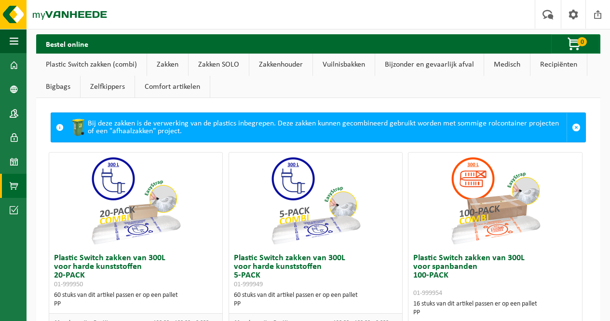 The width and height of the screenshot is (610, 321). Describe the element at coordinates (582, 41) in the screenshot. I see `span: 0` at that location.